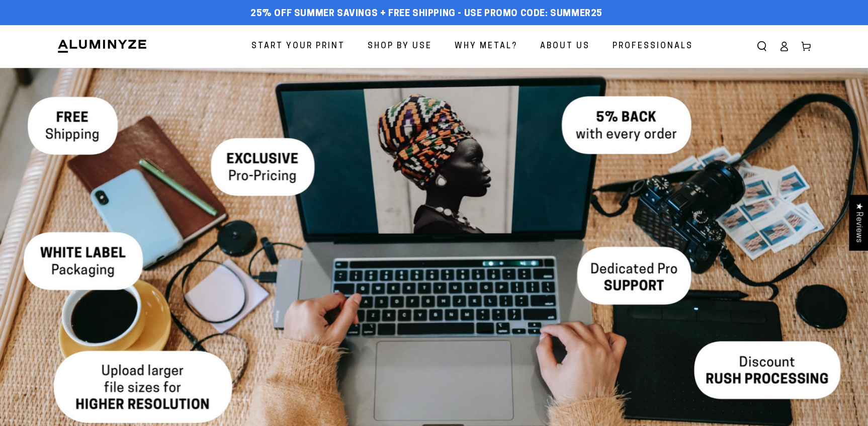 This screenshot has width=868, height=426. What do you see at coordinates (858, 222) in the screenshot?
I see `div: Click to open Judge.me floating reviews tab` at bounding box center [858, 222].